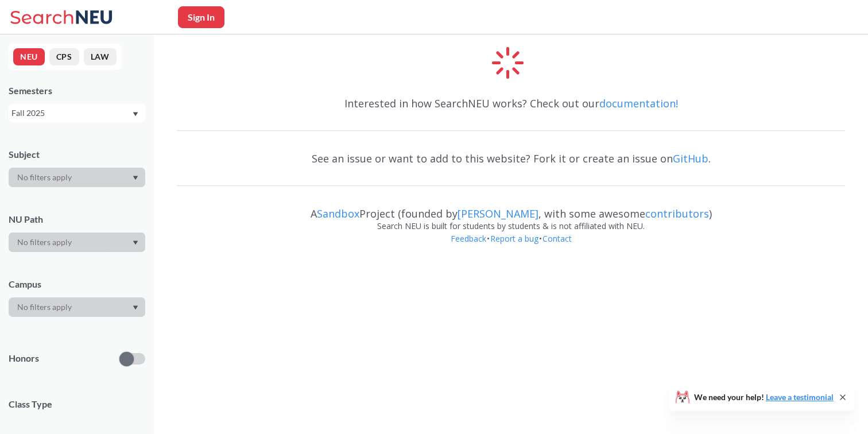  Describe the element at coordinates (201, 17) in the screenshot. I see `button: Sign In` at that location.